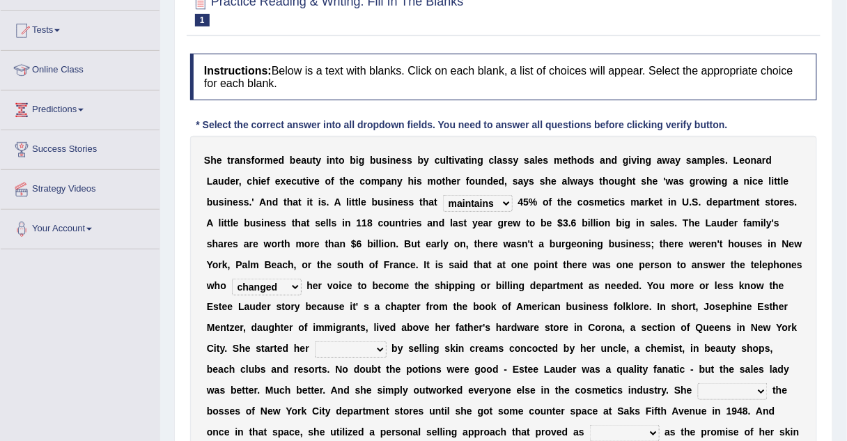 This screenshot has width=847, height=441. I want to click on b: b, so click(293, 160).